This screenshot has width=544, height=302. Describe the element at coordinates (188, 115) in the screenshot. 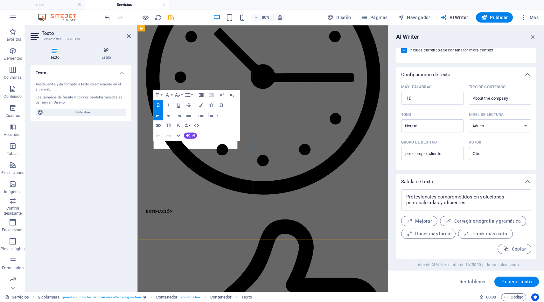

I see `button: Align Justify` at that location.